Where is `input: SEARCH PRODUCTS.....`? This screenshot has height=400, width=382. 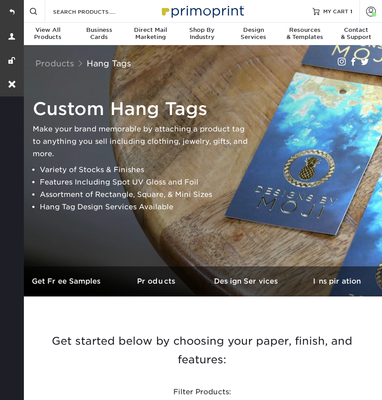
input: SEARCH PRODUCTS..... is located at coordinates (95, 12).